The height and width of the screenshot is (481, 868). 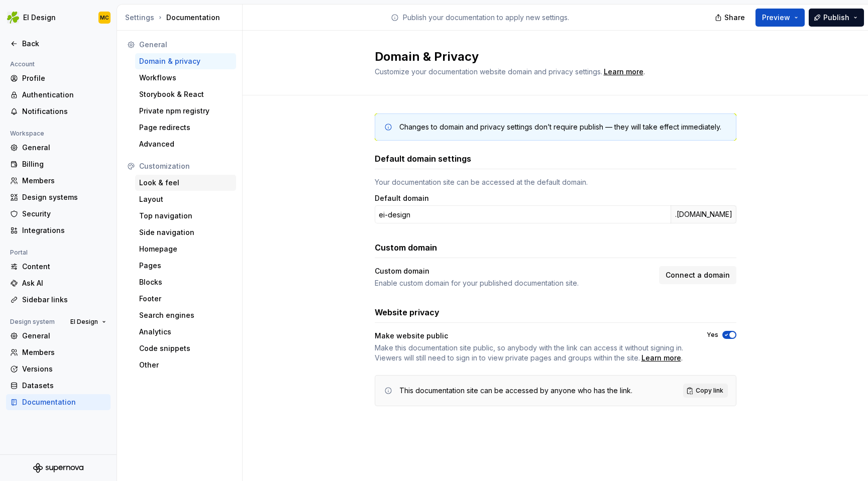 What do you see at coordinates (19, 252) in the screenshot?
I see `div: Portal` at bounding box center [19, 252].